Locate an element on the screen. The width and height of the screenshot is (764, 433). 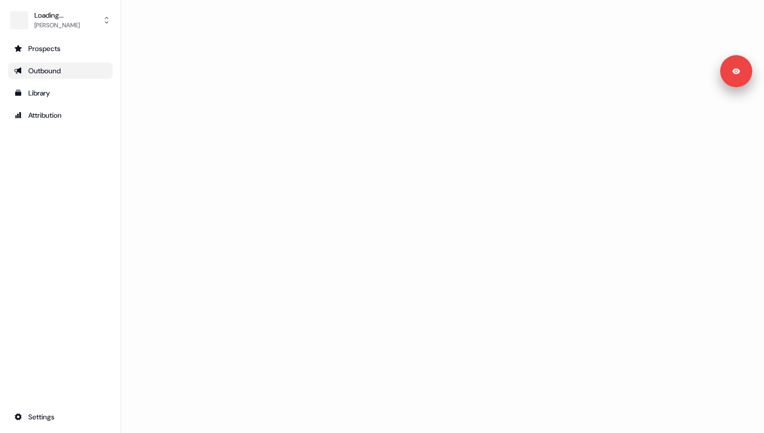
div: Outbound is located at coordinates (60, 71).